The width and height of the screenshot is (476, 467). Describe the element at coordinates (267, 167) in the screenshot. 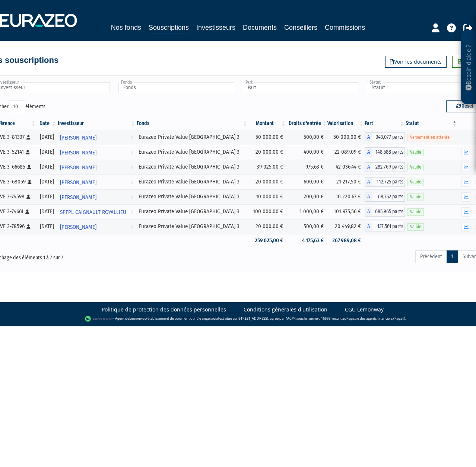

I see `td: 39 025,00 €` at that location.